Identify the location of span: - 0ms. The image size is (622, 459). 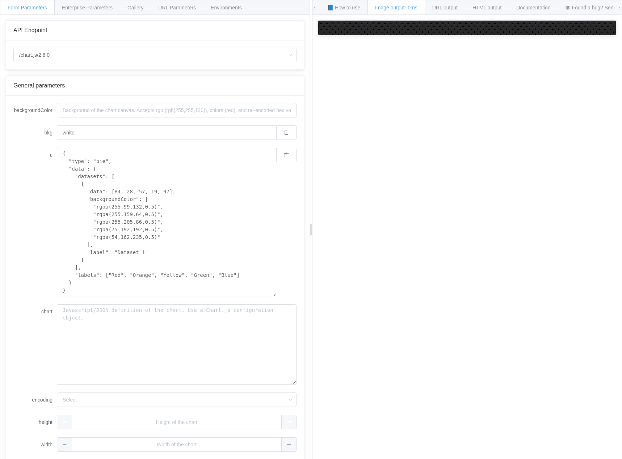
(411, 8).